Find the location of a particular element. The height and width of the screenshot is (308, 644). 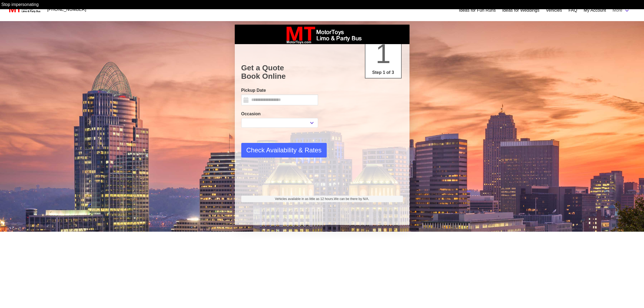

a: Ideas for Fun Runs is located at coordinates (477, 10).